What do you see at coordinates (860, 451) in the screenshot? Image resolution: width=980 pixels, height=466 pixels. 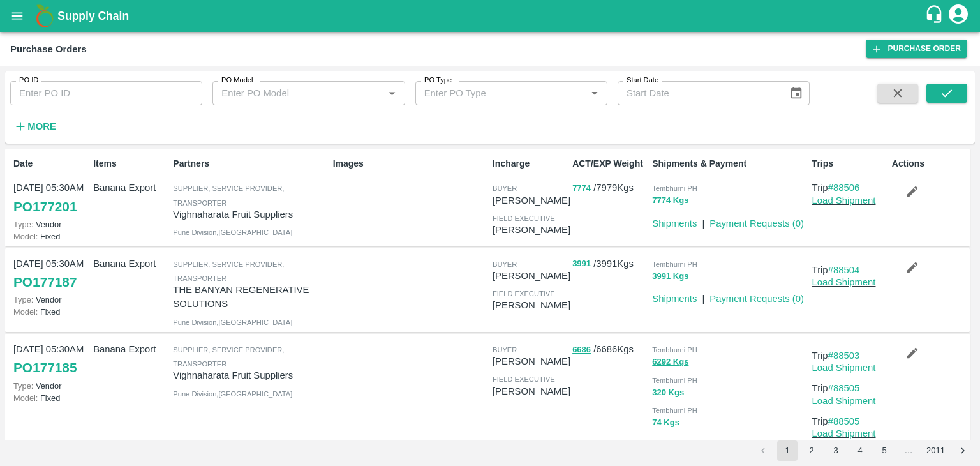 I see `button: Go to page 4` at bounding box center [860, 451].